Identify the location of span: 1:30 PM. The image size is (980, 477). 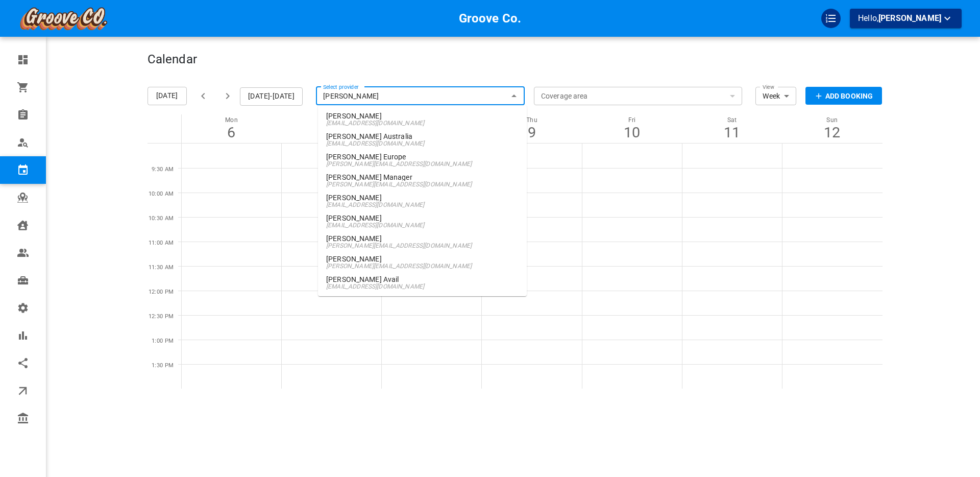
(163, 365).